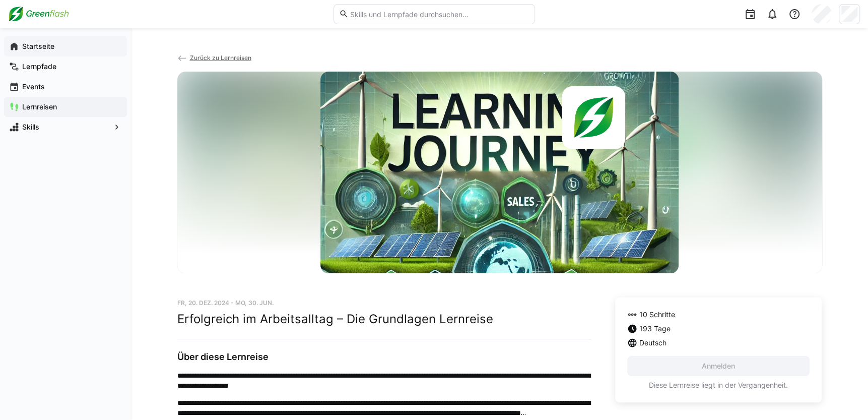 The width and height of the screenshot is (868, 420). I want to click on a: Zurück zu Lernreisen, so click(214, 58).